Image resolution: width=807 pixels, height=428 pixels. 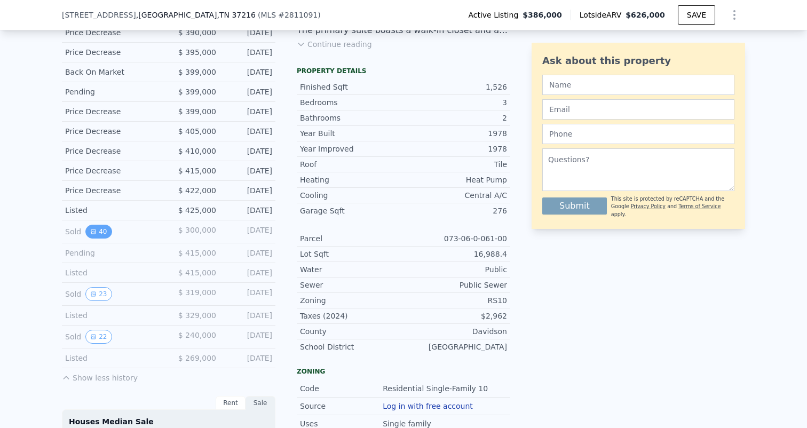 I want to click on span: # 2811091, so click(x=298, y=15).